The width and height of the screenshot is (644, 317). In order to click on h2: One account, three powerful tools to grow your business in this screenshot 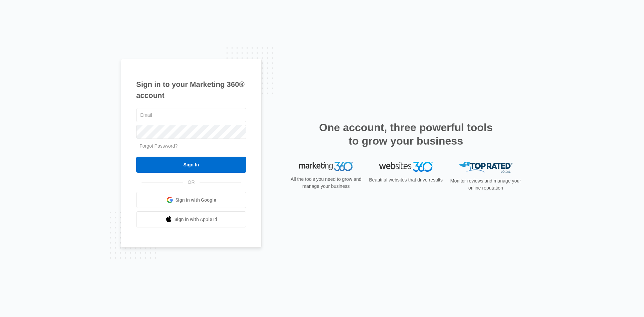, I will do `click(405, 134)`.